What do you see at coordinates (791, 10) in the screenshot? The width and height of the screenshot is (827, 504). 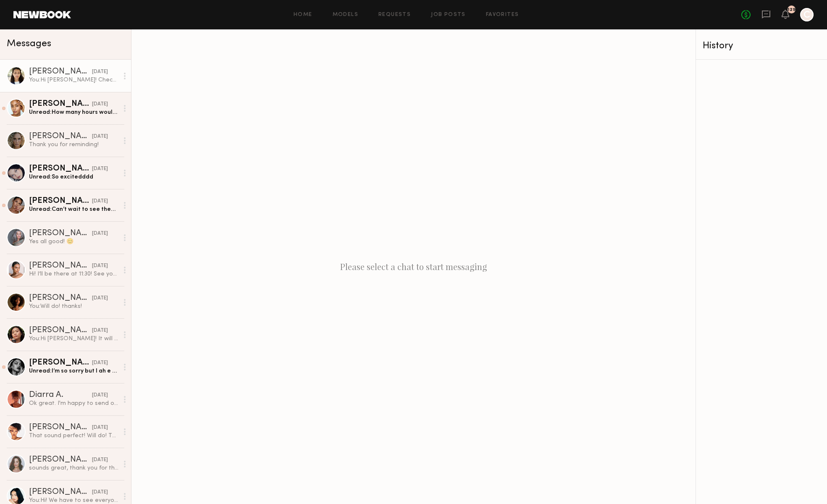 I see `div: 129` at bounding box center [791, 10].